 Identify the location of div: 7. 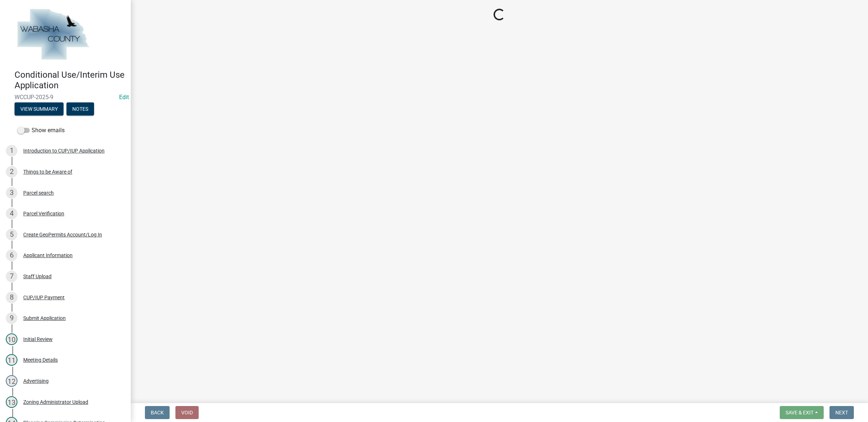
(11, 276).